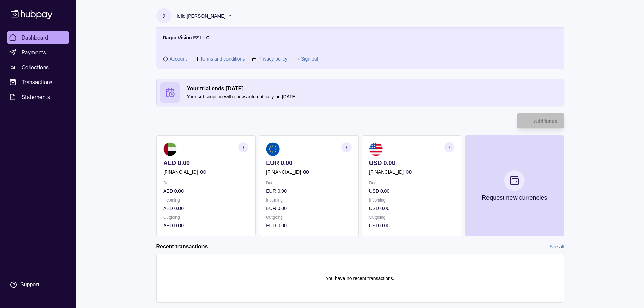  Describe the element at coordinates (273, 59) in the screenshot. I see `a: Privacy policy` at that location.